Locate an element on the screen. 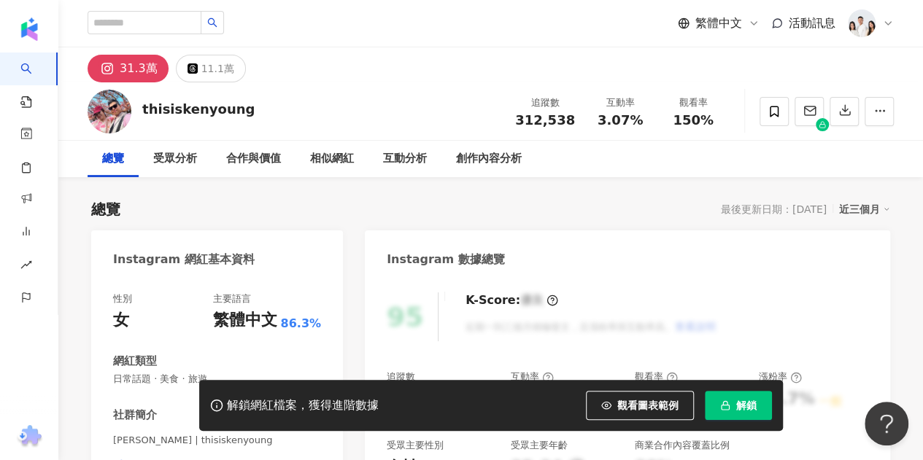 This screenshot has height=460, width=923. span: rise is located at coordinates (26, 266).